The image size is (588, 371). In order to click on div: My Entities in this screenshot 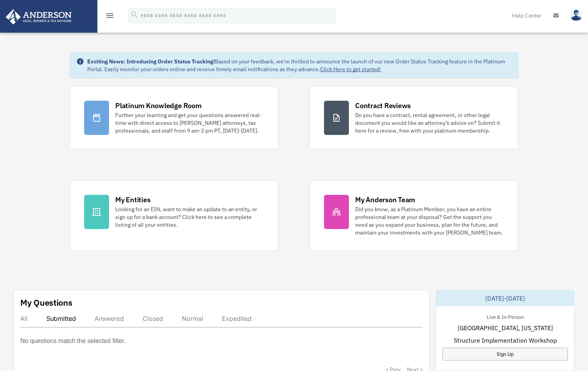, I will do `click(133, 200)`.